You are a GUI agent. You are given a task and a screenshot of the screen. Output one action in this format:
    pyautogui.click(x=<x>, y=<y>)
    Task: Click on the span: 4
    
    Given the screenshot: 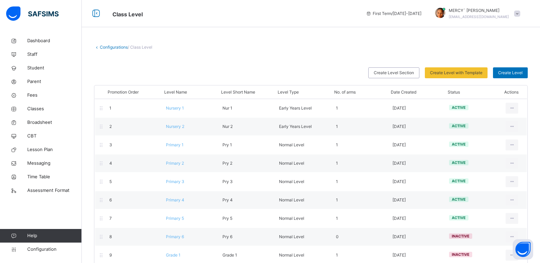 What is the action you would take?
    pyautogui.click(x=111, y=163)
    